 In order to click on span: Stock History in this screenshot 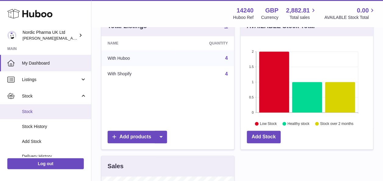, I will do `click(54, 126)`.